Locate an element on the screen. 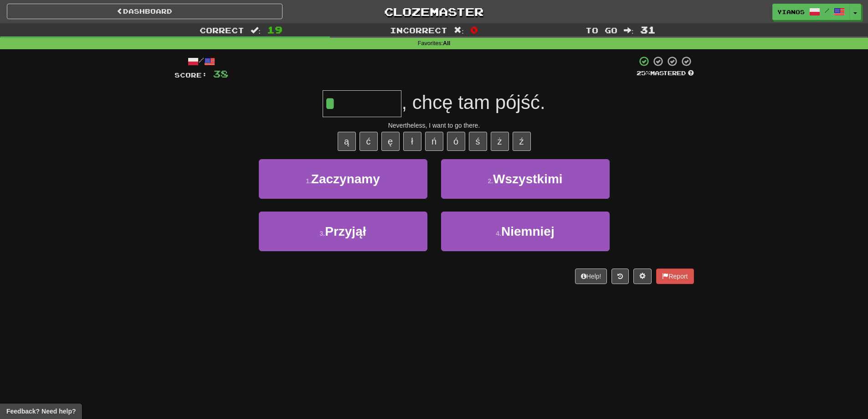 Image resolution: width=868 pixels, height=419 pixels. button: ń is located at coordinates (434, 141).